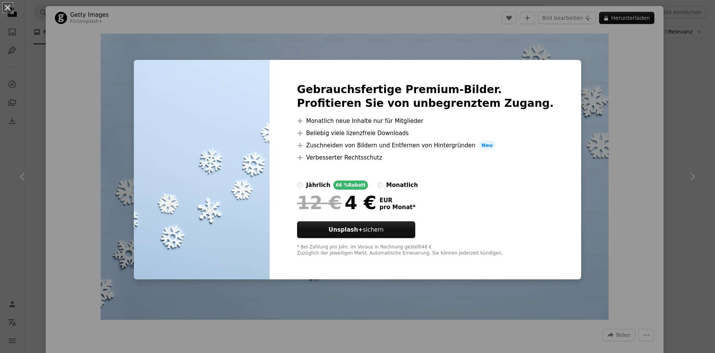  I want to click on span: EUR, so click(397, 200).